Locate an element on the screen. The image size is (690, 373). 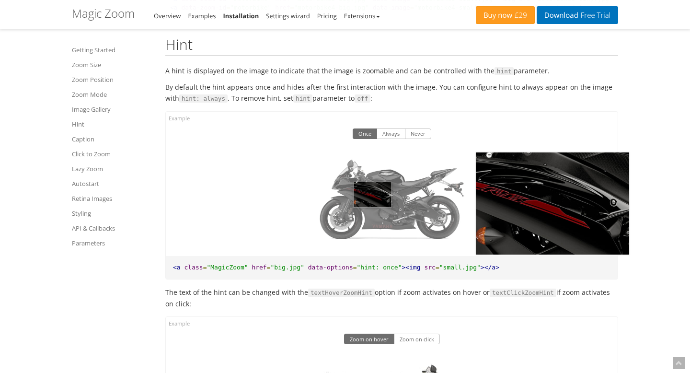
a: Settings wizard is located at coordinates (288, 16).